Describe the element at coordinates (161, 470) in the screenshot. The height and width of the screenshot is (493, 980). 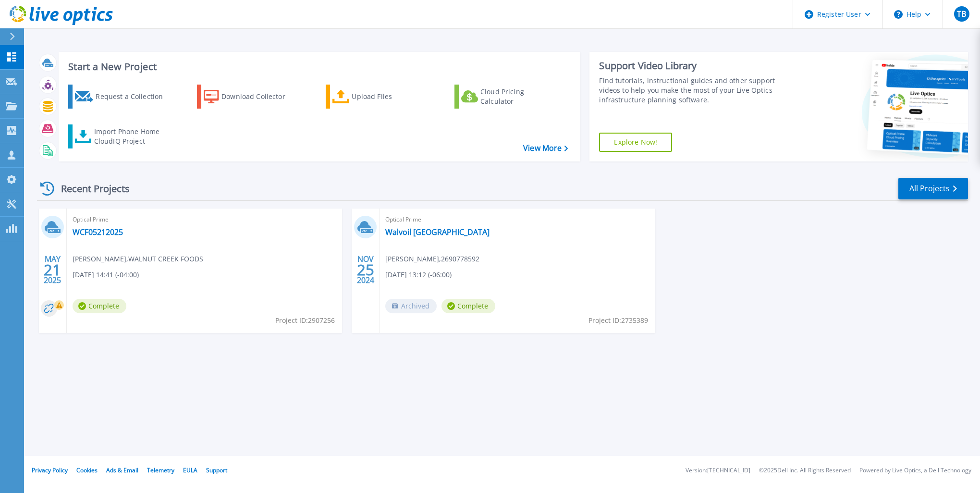
I see `a: Telemetry` at that location.